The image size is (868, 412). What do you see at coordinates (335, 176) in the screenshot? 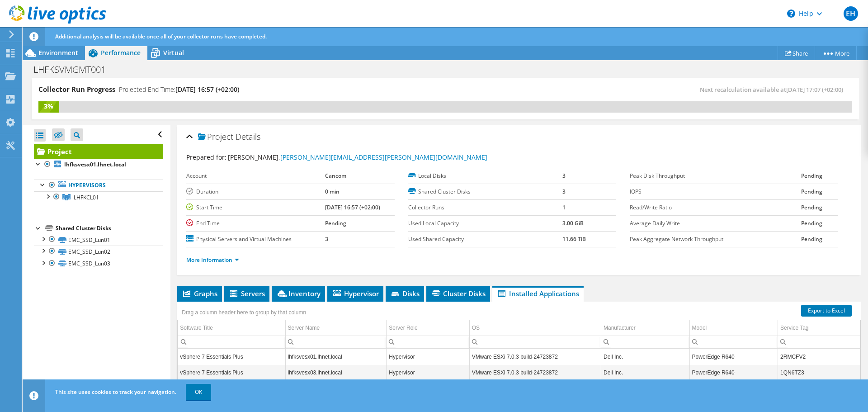
I see `b: Cancom` at bounding box center [335, 176].